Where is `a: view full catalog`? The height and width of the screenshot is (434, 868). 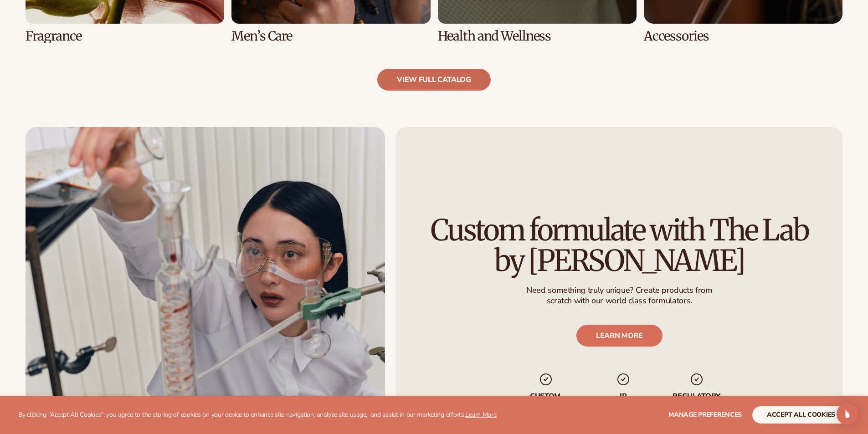 a: view full catalog is located at coordinates (434, 80).